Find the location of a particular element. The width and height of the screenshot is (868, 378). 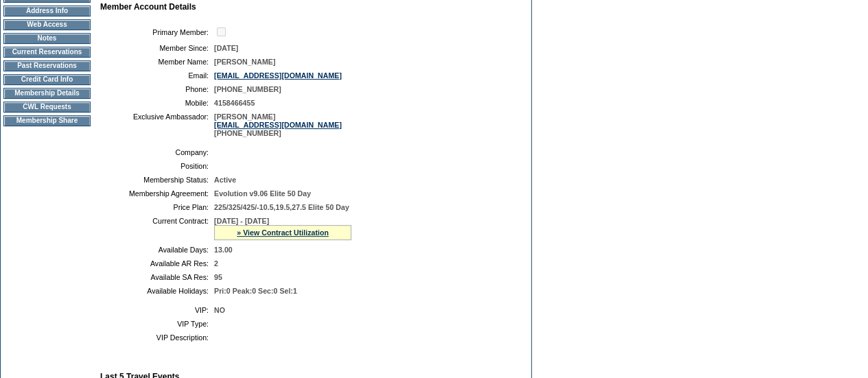

span: 2 is located at coordinates (217, 264).